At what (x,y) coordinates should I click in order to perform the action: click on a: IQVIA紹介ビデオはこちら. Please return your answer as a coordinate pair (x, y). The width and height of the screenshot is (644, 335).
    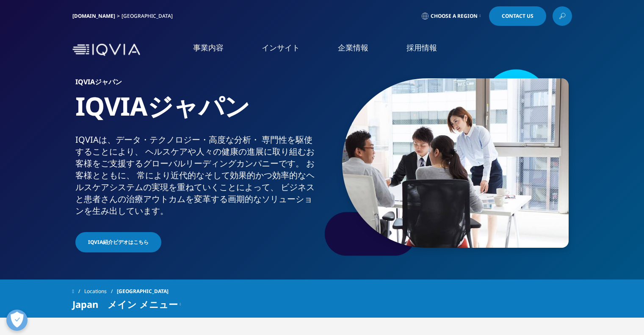
    Looking at the image, I should click on (118, 242).